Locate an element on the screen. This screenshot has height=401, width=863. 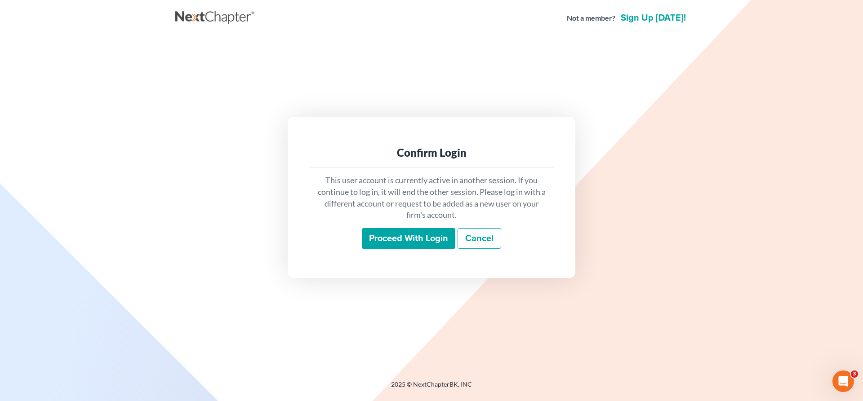
a: Cancel is located at coordinates (479, 239).